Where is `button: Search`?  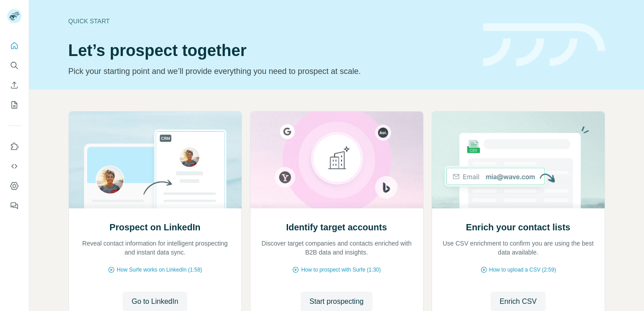 button: Search is located at coordinates (14, 66).